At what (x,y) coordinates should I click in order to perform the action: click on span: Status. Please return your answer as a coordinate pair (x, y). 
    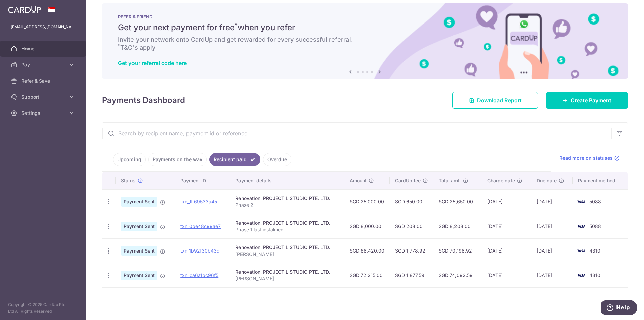
    Looking at the image, I should click on (128, 181).